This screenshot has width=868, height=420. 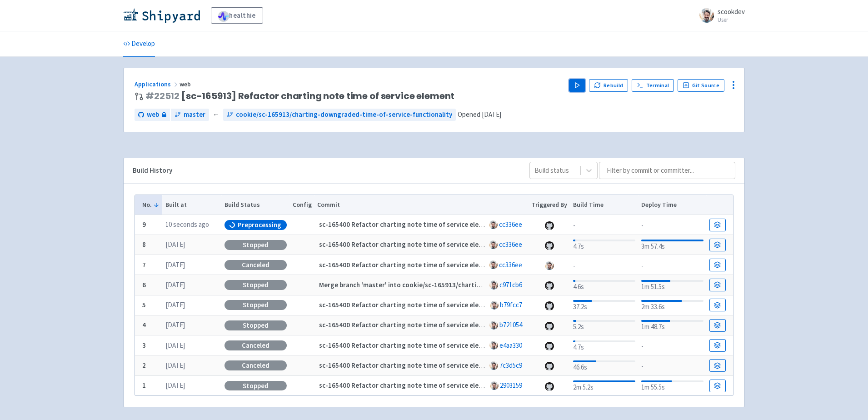 What do you see at coordinates (192, 205) in the screenshot?
I see `th: Built at` at bounding box center [192, 205].